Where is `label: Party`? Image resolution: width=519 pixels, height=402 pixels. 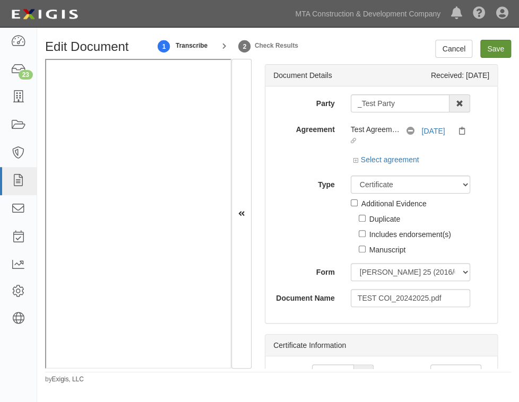 label: Party is located at coordinates (304, 101).